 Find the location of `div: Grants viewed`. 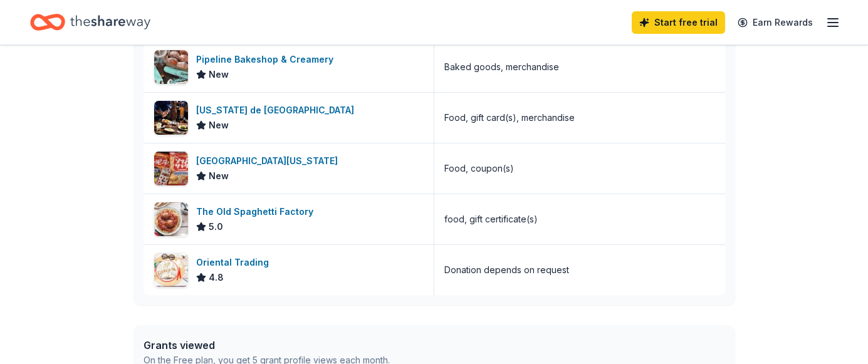

div: Grants viewed is located at coordinates (266, 346).